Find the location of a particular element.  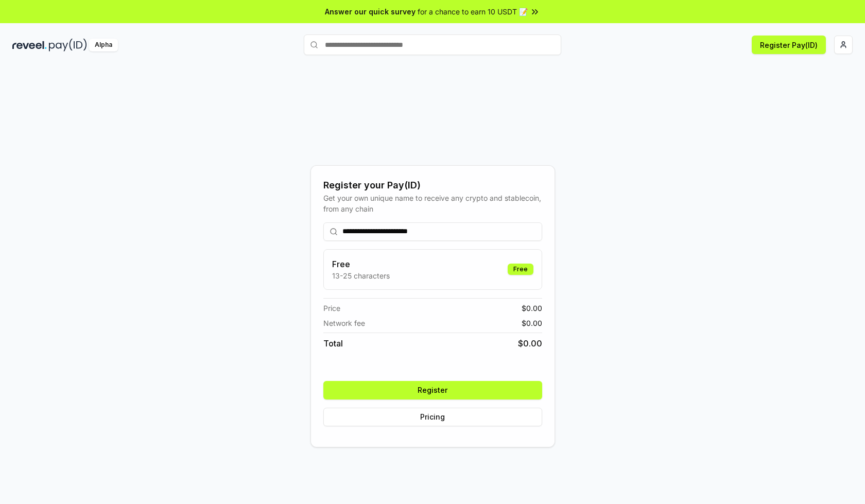

span: for a chance to earn 10 USDT 📝 is located at coordinates (472, 11).